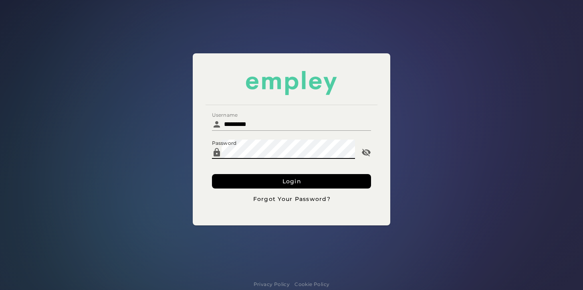 The height and width of the screenshot is (290, 583). I want to click on i: Password appended action, so click(366, 152).